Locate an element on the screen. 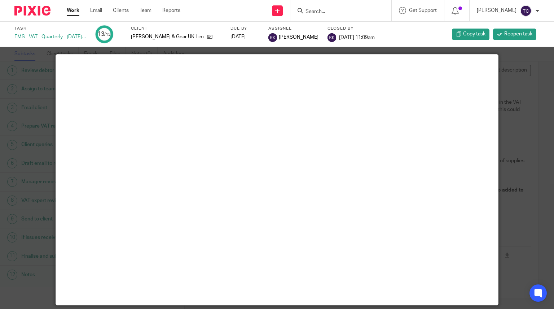  label: Assignee is located at coordinates (293, 29).